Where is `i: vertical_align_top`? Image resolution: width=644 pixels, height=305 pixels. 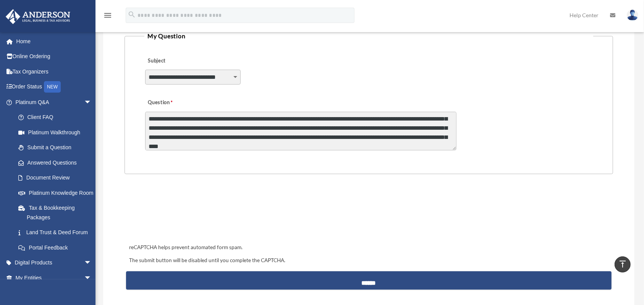
i: vertical_align_top is located at coordinates (623, 264).